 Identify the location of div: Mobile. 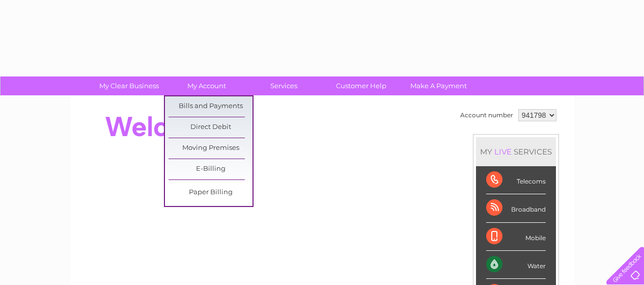
(516, 236).